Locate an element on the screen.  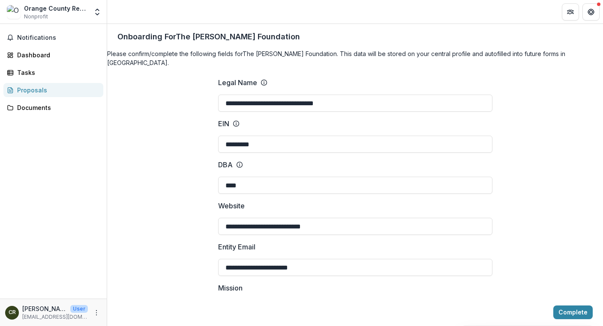
div: Dashboard is located at coordinates (57, 55).